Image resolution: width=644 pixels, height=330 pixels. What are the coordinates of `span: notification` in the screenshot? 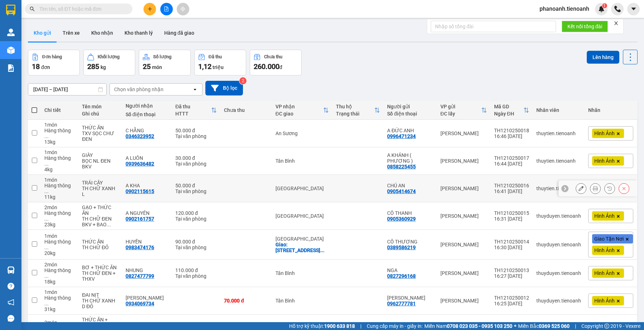 It's located at (11, 302).